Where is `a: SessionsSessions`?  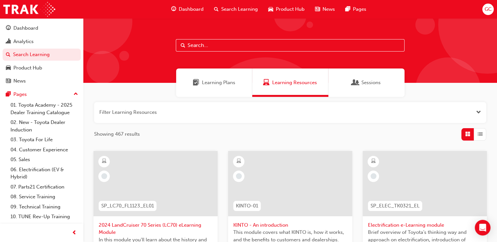
a: SessionsSessions is located at coordinates (366, 83).